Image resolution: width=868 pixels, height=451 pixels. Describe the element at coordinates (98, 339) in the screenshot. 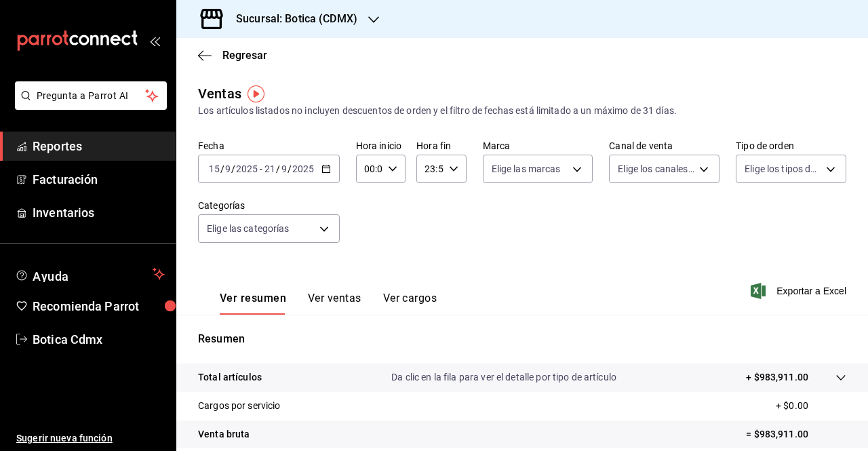

I see `span: Botica Cdmx` at that location.